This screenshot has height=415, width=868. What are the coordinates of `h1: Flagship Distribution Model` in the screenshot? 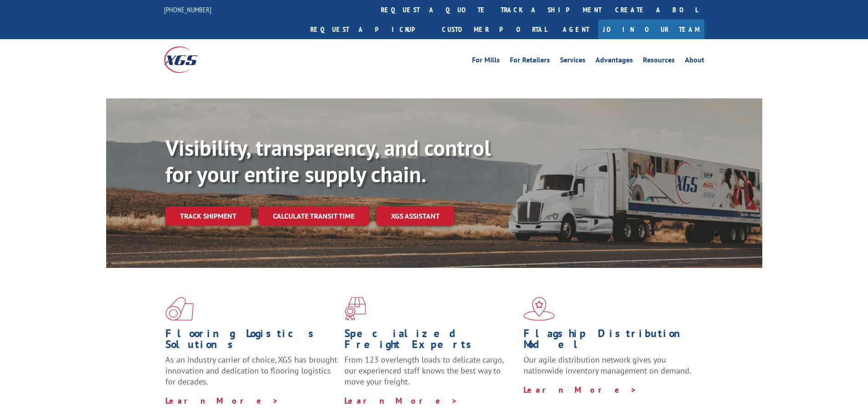 It's located at (610, 341).